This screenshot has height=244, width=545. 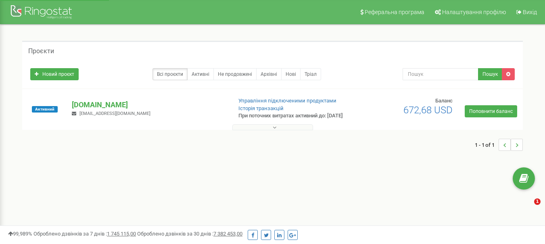 I want to click on input: Пошук, so click(x=441, y=74).